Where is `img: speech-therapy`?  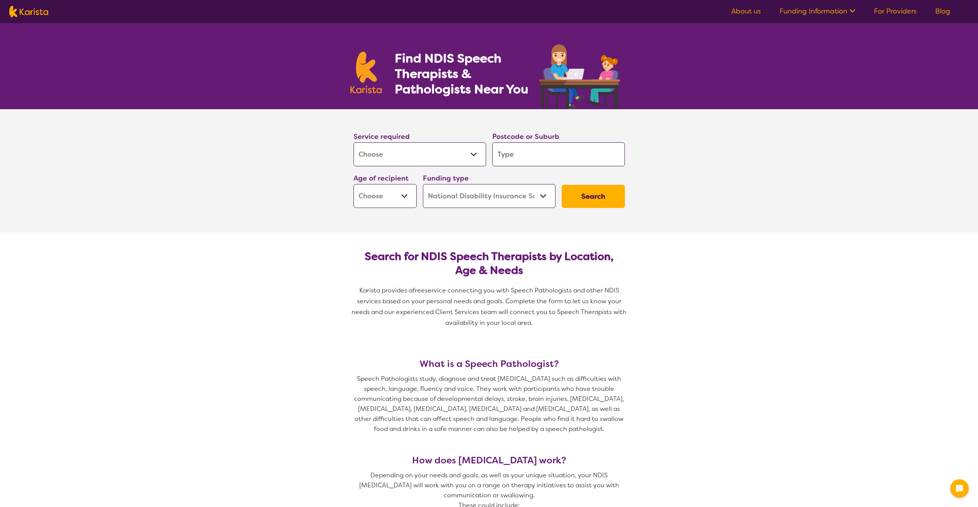 img: speech-therapy is located at coordinates (580, 75).